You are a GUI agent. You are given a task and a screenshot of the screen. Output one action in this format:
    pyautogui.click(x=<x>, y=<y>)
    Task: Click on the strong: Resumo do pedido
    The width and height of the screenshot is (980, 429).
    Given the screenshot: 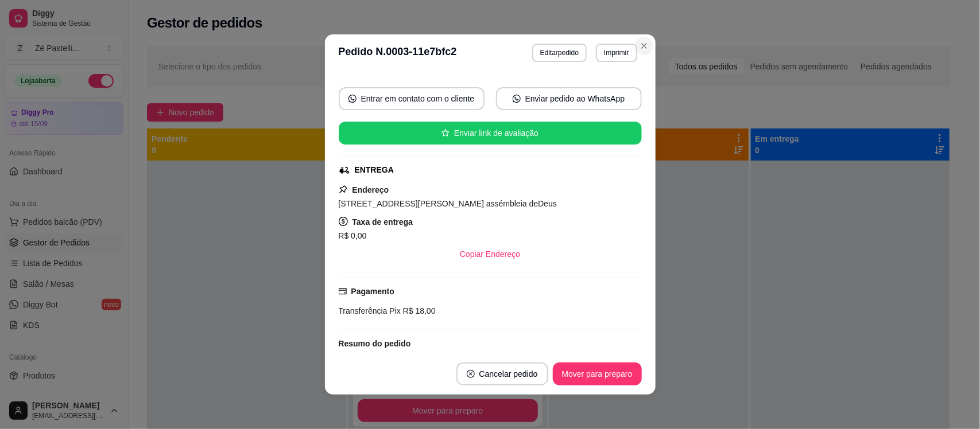 What is the action you would take?
    pyautogui.click(x=375, y=344)
    